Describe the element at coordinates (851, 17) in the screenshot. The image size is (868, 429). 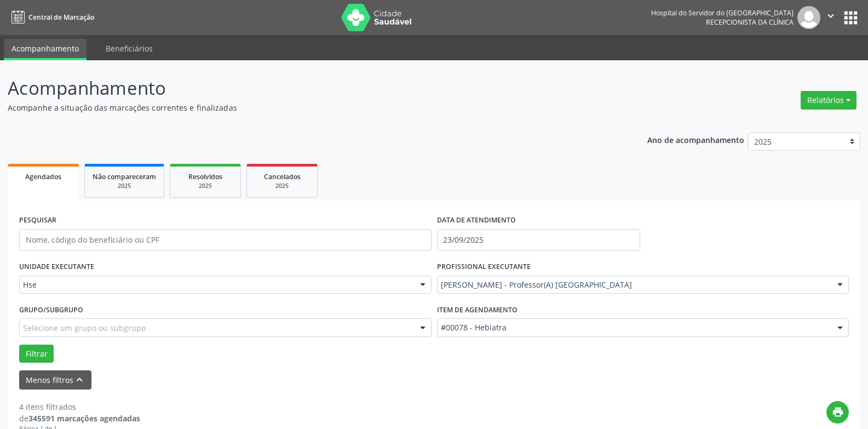
I see `button: apps` at that location.